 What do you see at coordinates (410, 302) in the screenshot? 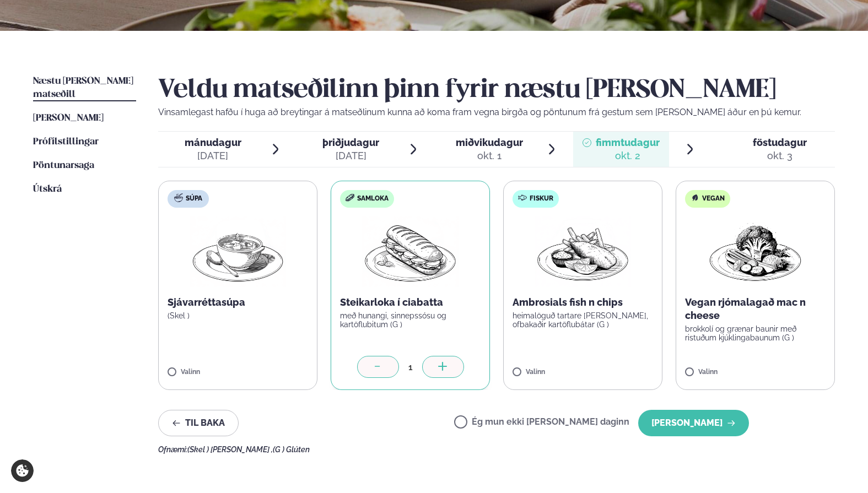
I see `p: Steikarloka í ciabatta` at bounding box center [410, 302].